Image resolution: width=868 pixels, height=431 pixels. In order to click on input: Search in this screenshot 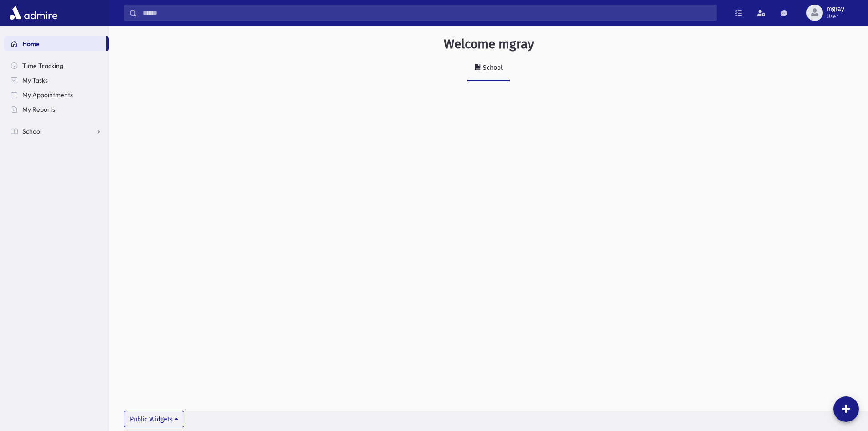, I will do `click(427, 12)`.